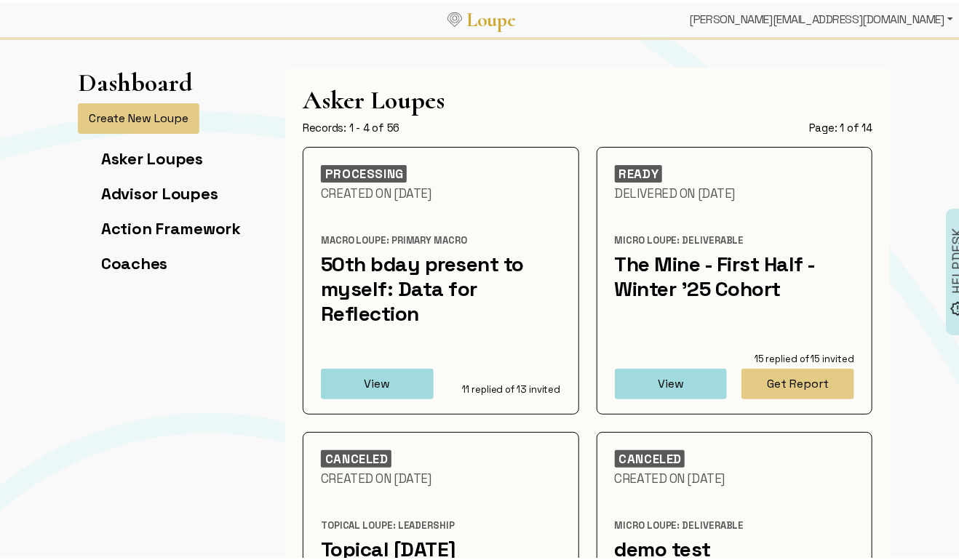 Image resolution: width=959 pixels, height=560 pixels. What do you see at coordinates (152, 156) in the screenshot?
I see `a: Asker Loupes` at bounding box center [152, 156].